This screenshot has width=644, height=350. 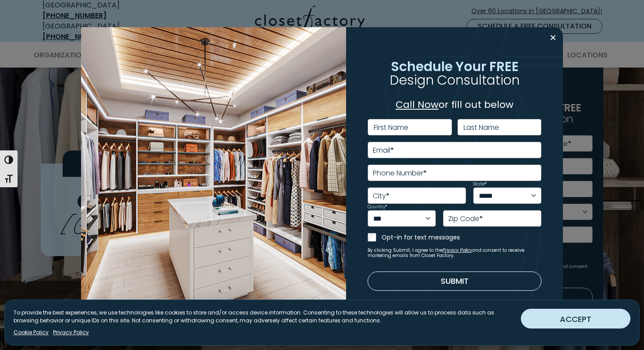 I want to click on label: Last Name, so click(x=481, y=128).